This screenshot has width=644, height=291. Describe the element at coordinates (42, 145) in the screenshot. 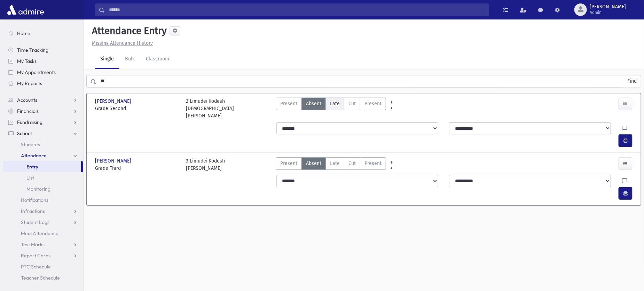

I see `a: Students` at that location.